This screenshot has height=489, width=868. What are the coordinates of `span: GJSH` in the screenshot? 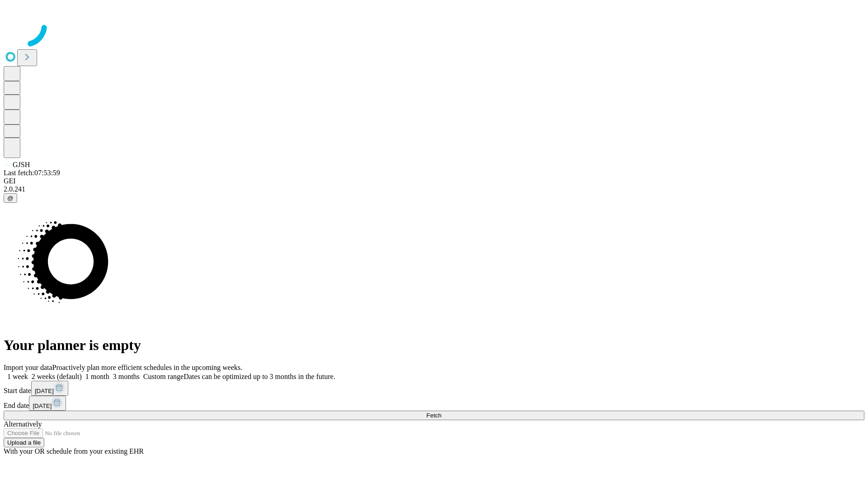 It's located at (21, 164).